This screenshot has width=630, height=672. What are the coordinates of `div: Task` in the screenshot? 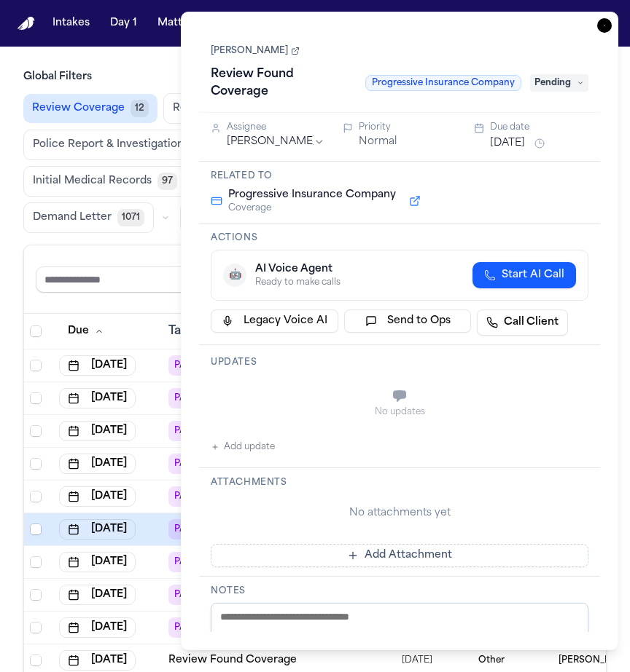 It's located at (265, 331).